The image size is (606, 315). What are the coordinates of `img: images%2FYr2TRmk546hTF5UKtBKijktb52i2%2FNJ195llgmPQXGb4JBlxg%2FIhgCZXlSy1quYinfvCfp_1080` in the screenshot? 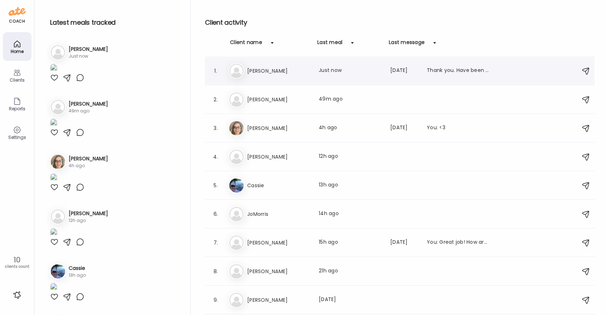 It's located at (54, 178).